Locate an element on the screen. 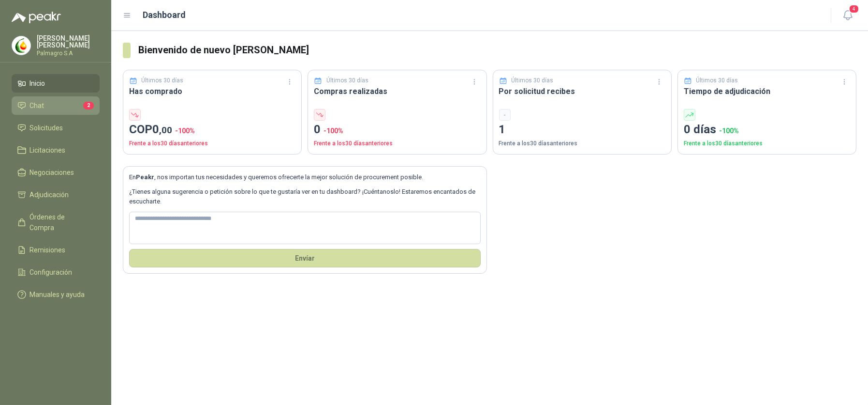 The height and width of the screenshot is (405, 868). p: COP is located at coordinates (212, 130).